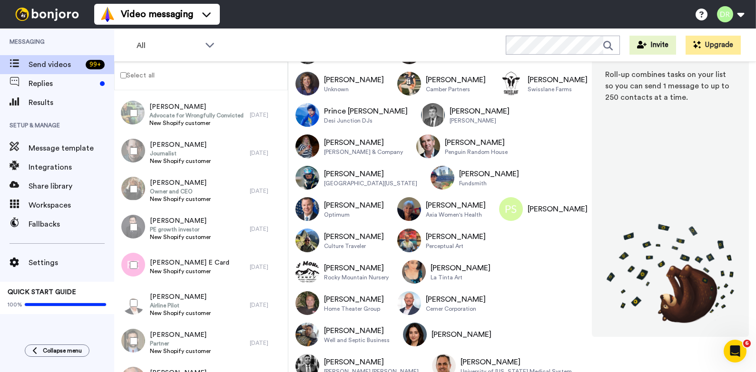 The width and height of the screenshot is (756, 372). What do you see at coordinates (415, 335) in the screenshot?
I see `img: Image of Aya Boumkouk` at bounding box center [415, 335].